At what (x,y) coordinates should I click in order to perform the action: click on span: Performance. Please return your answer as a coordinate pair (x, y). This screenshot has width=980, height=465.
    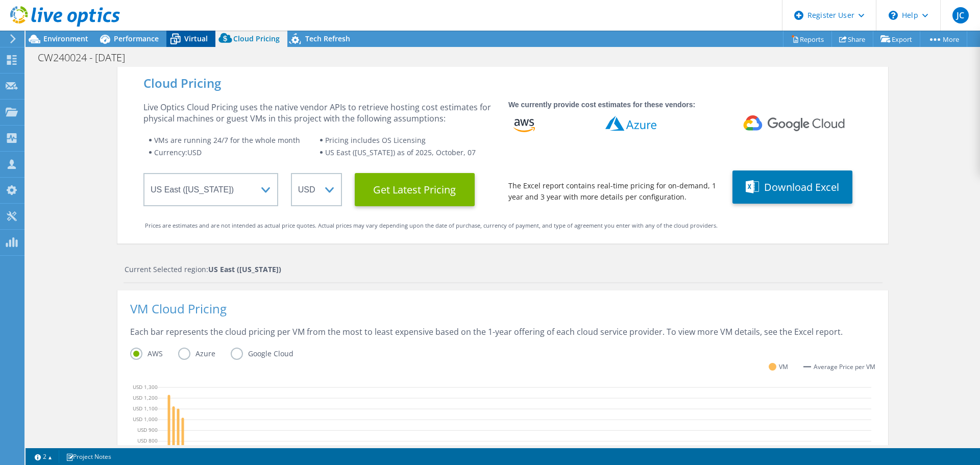
    Looking at the image, I should click on (136, 39).